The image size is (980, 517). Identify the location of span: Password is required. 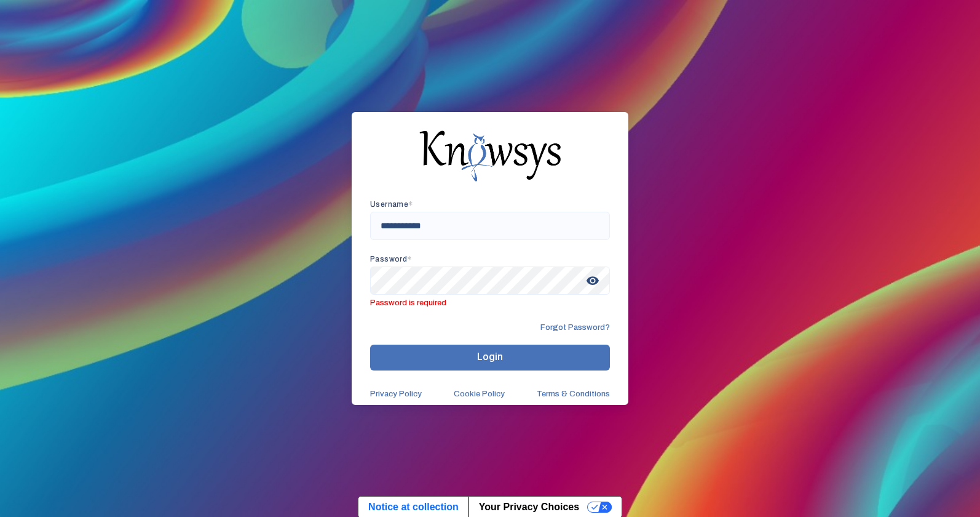
(490, 301).